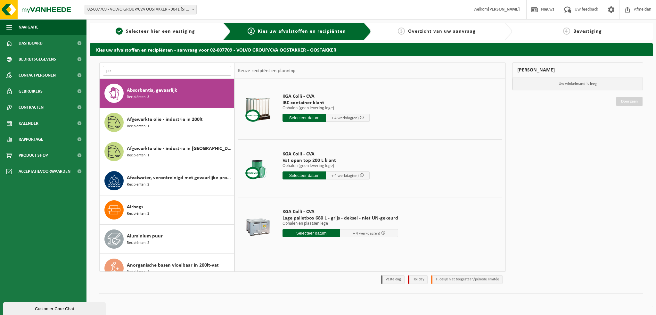  Describe the element at coordinates (33, 155) in the screenshot. I see `span: Product Shop` at that location.